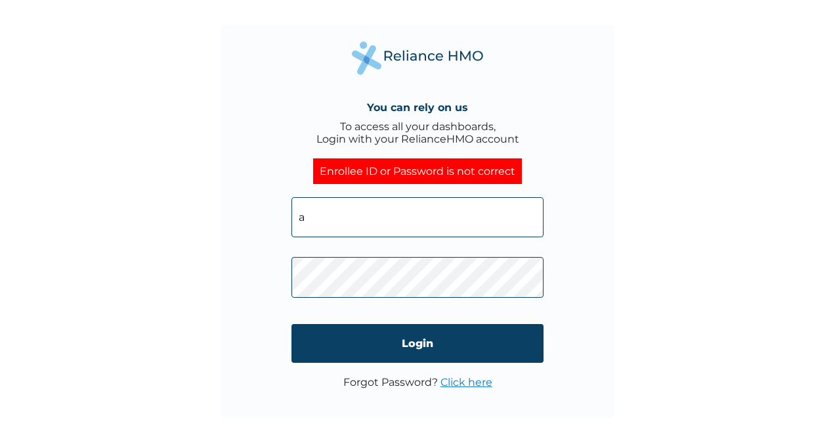  What do you see at coordinates (418, 381) in the screenshot?
I see `p: Forgot Password?` at bounding box center [418, 381].